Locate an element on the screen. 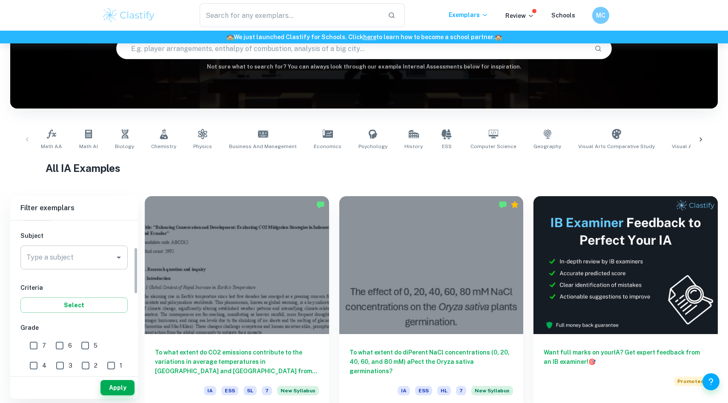 This screenshot has width=728, height=403. h6: Grade is located at coordinates (74, 328).